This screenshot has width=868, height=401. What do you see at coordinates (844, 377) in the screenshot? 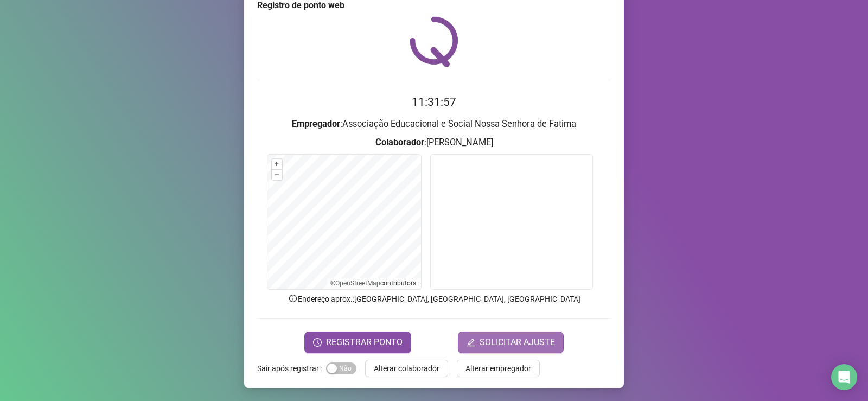
I see `div: Open Intercom Messenger` at bounding box center [844, 377].